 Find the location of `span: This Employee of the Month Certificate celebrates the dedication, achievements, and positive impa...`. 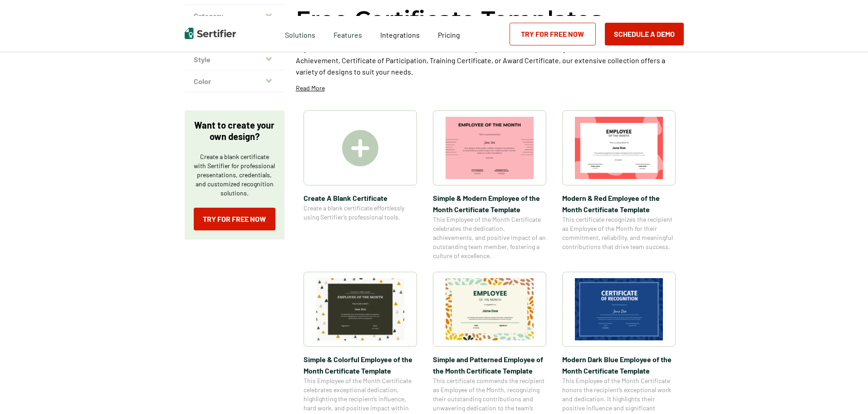

span: This Employee of the Month Certificate celebrates the dedication, achievements, and positive impa... is located at coordinates (490, 237).